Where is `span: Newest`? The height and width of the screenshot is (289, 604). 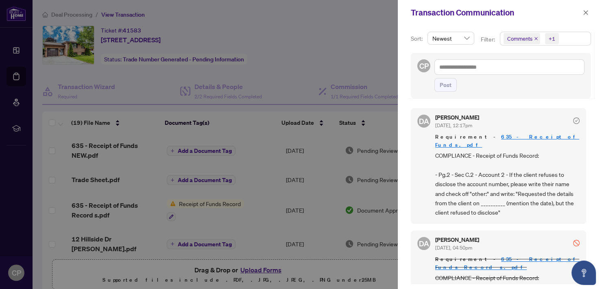 span: Newest is located at coordinates (451, 38).